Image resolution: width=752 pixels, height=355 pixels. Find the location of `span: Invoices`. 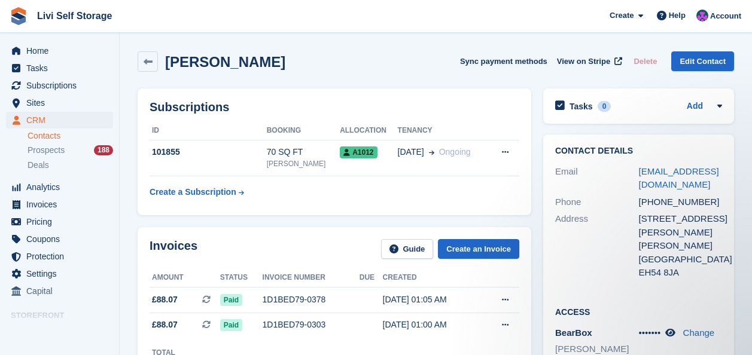

span: Invoices is located at coordinates (62, 205).